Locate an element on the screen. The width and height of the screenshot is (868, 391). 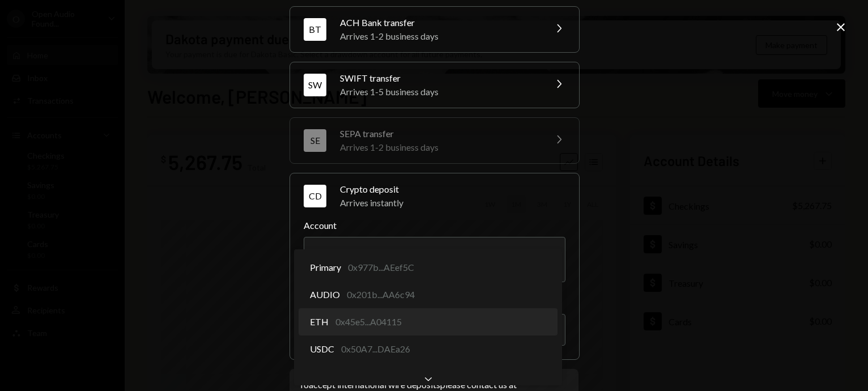
div: 0x45e5...A04115 is located at coordinates (368, 321).